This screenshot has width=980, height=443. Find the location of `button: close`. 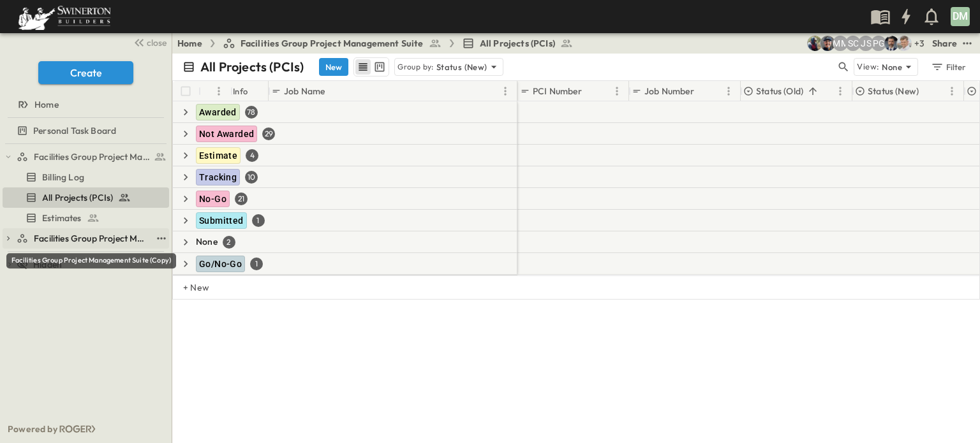

button: close is located at coordinates (148, 42).